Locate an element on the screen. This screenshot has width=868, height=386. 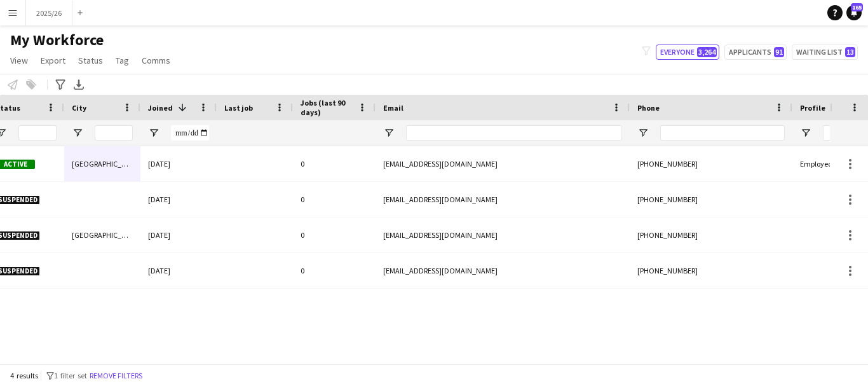
span: Phone is located at coordinates (649, 107).